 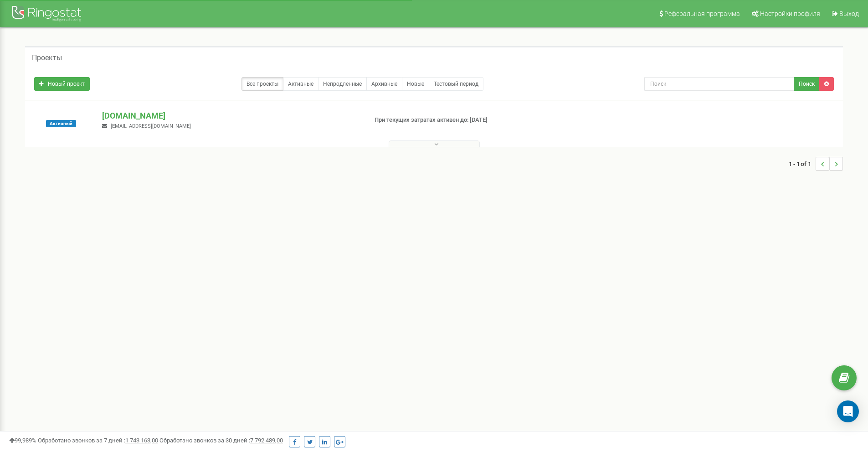 I want to click on input: Поиск, so click(x=719, y=84).